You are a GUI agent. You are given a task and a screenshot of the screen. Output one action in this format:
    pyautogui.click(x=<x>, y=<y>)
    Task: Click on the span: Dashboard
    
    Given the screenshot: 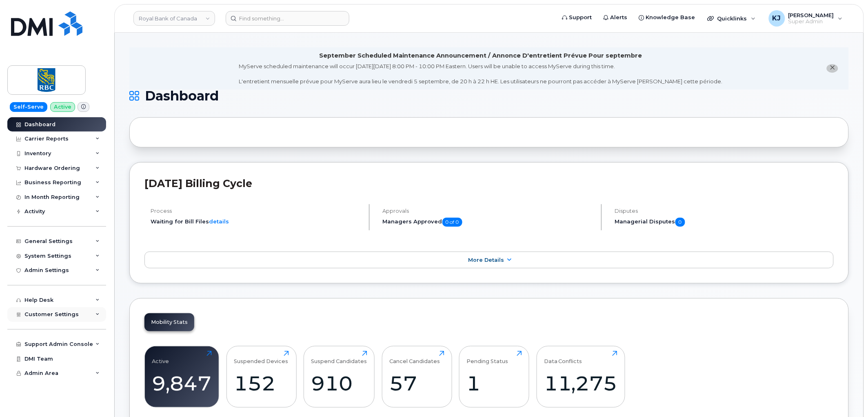 What is the action you would take?
    pyautogui.click(x=181, y=96)
    